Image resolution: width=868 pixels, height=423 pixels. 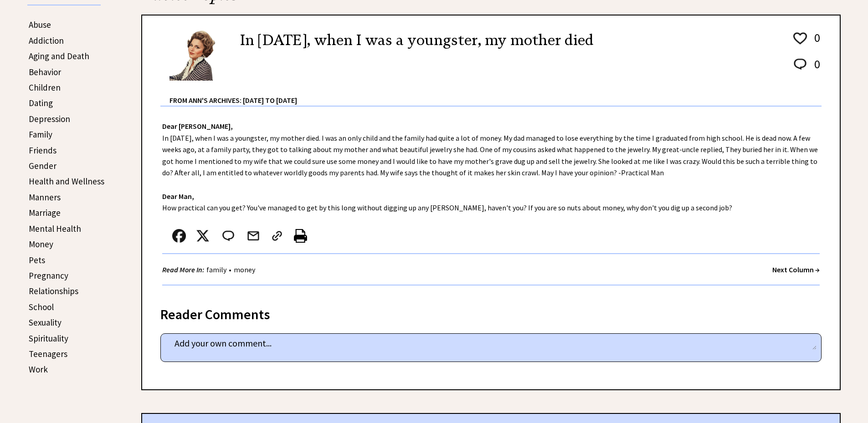 I want to click on img: Ann6%20v2%20small.png, so click(x=197, y=55).